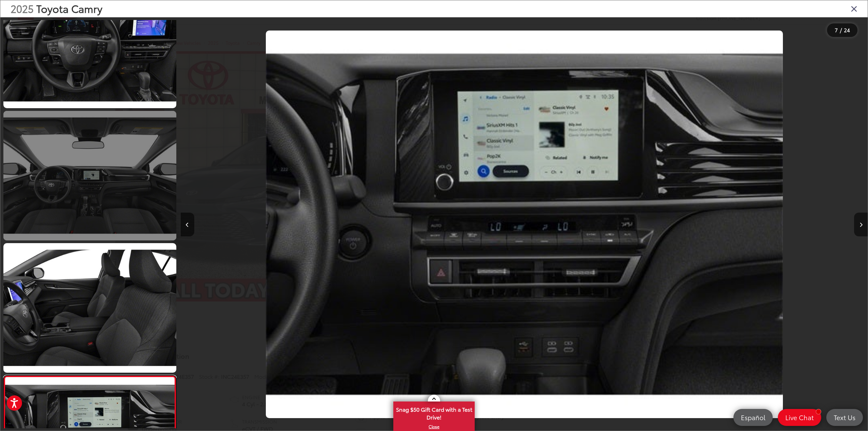 The height and width of the screenshot is (431, 868). What do you see at coordinates (22, 8) in the screenshot?
I see `span: 2025` at bounding box center [22, 8].